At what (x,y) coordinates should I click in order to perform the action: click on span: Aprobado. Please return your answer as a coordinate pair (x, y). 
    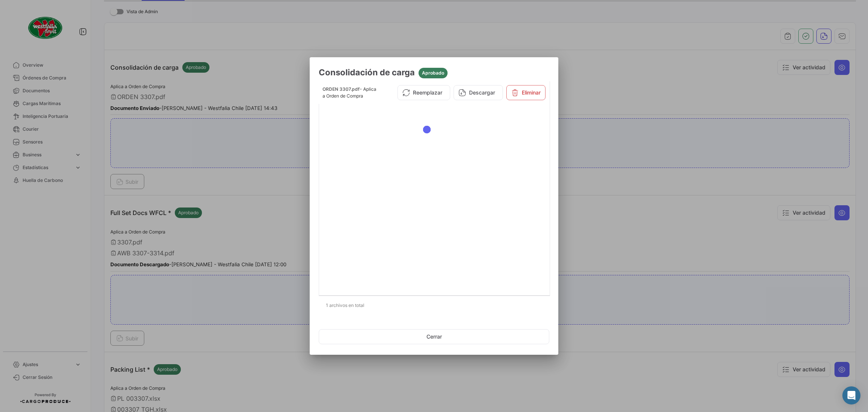
    Looking at the image, I should click on (433, 73).